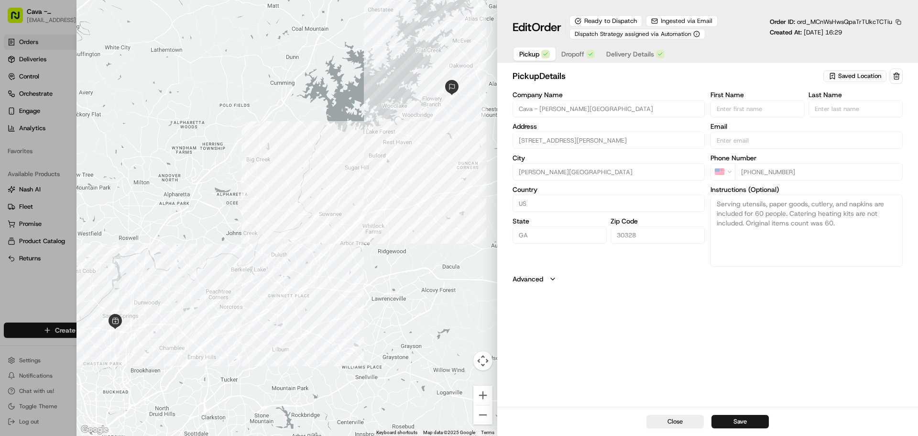  Describe the element at coordinates (807, 189) in the screenshot. I see `label: Instructions (Optional)` at that location.